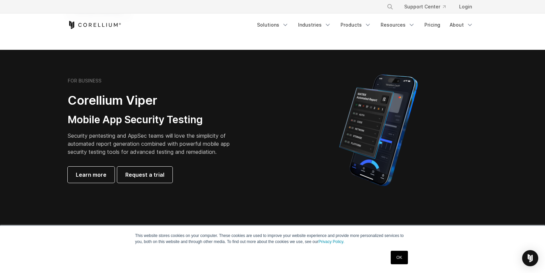 The height and width of the screenshot is (273, 545). What do you see at coordinates (91, 175) in the screenshot?
I see `a: Learn more` at bounding box center [91, 175].